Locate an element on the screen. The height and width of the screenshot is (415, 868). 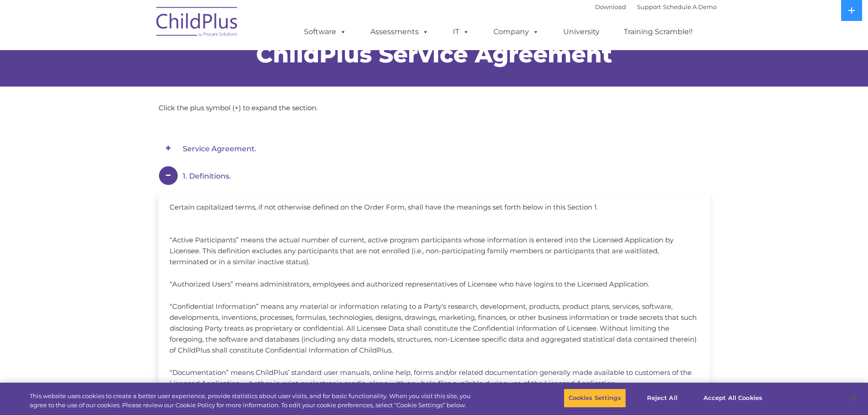
p: “Documentation” means ChildPlus’ standard user manuals, online help, forms and/or related documen... is located at coordinates (434, 378).